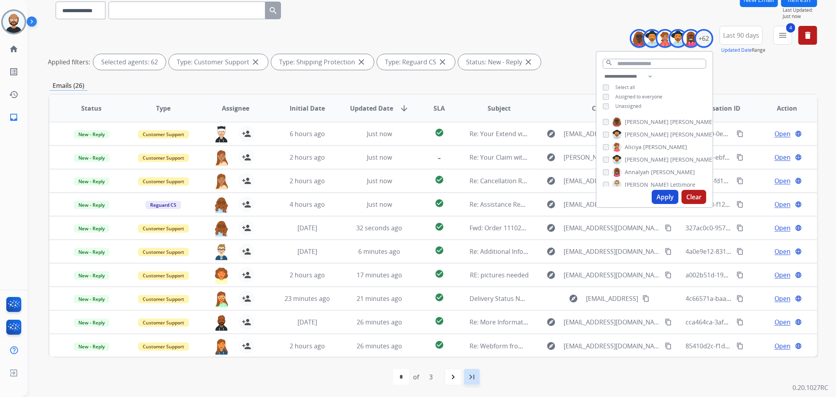  What do you see at coordinates (629, 106) in the screenshot?
I see `span: Unassigned` at bounding box center [629, 106].